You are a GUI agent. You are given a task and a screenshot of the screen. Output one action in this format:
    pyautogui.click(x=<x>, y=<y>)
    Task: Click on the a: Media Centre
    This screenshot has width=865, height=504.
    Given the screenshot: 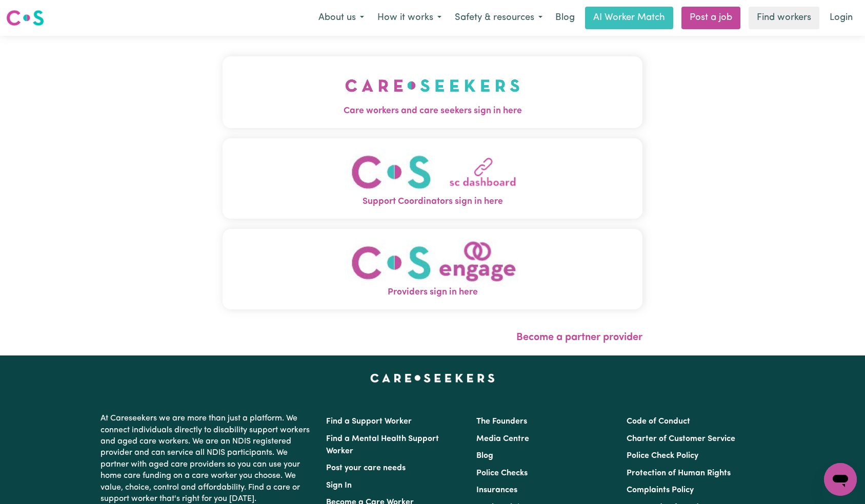 What is the action you would take?
    pyautogui.click(x=502, y=439)
    